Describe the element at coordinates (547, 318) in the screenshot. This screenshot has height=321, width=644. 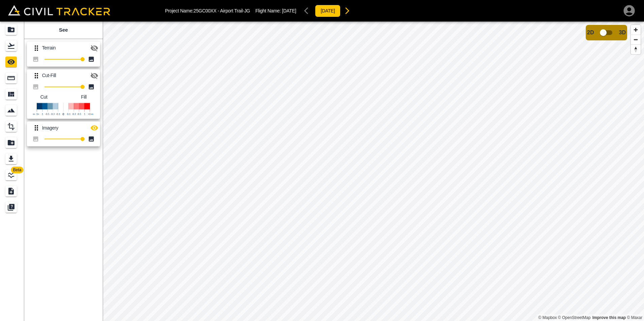
I see `a: Mapbox` at that location.